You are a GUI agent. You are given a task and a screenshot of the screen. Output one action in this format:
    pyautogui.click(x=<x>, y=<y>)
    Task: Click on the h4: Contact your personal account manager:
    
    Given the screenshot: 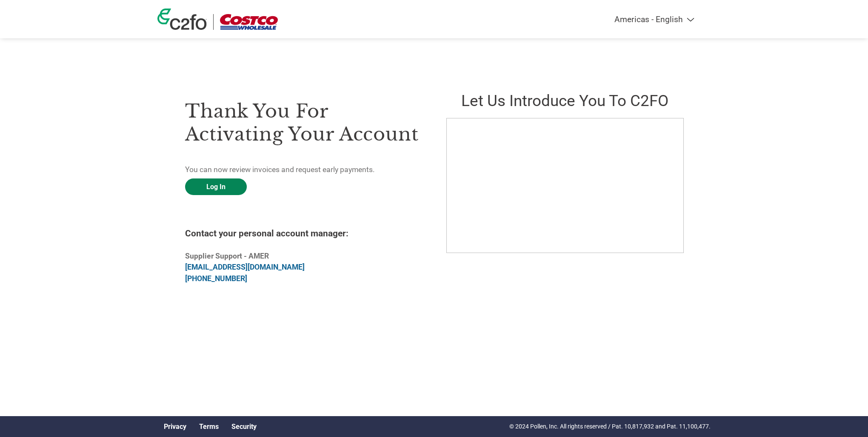 What is the action you would take?
    pyautogui.click(x=303, y=233)
    